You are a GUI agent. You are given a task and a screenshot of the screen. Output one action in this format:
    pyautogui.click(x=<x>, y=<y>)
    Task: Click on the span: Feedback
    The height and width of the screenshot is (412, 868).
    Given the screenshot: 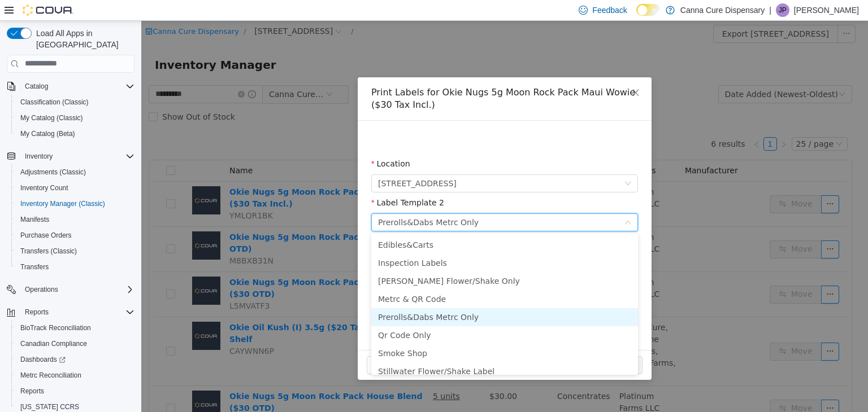 What is the action you would take?
    pyautogui.click(x=609, y=10)
    